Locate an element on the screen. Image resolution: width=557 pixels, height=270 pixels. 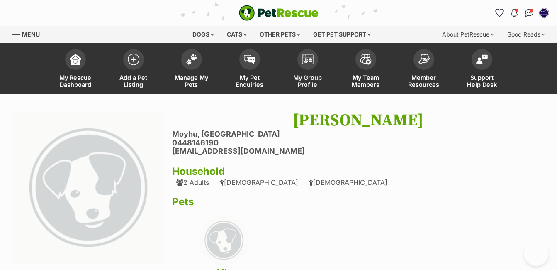
div: Good Reads is located at coordinates (526, 34).